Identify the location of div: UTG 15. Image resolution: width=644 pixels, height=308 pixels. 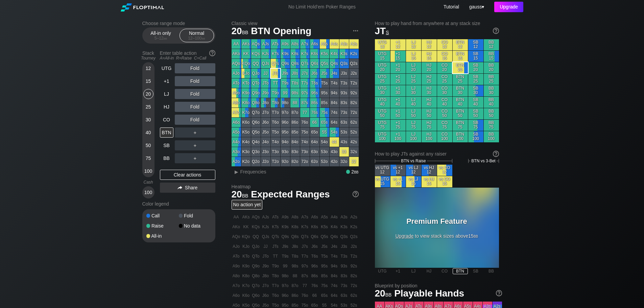
(382, 56).